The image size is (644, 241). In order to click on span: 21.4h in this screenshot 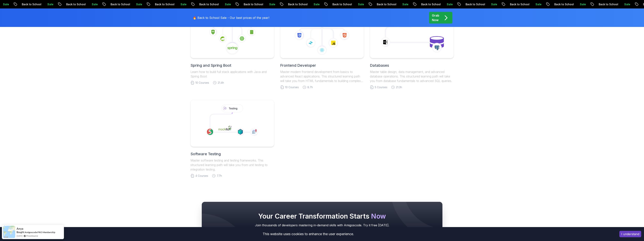, I will do `click(221, 83)`.